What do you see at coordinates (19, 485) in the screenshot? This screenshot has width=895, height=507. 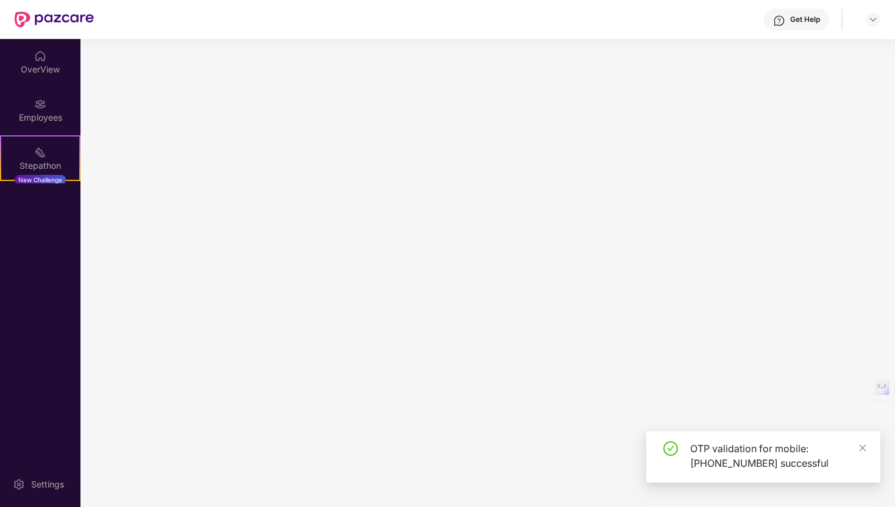 I see `img: svg+xml;base64,PHN2ZyBpZD0iU2V0dGluZy0yMHgyMCIgeG1sbnM9Imh0dHA6Ly93d3cudzMub3JnLzIwMDAvc3ZnIiB3aW...` at bounding box center [19, 485].